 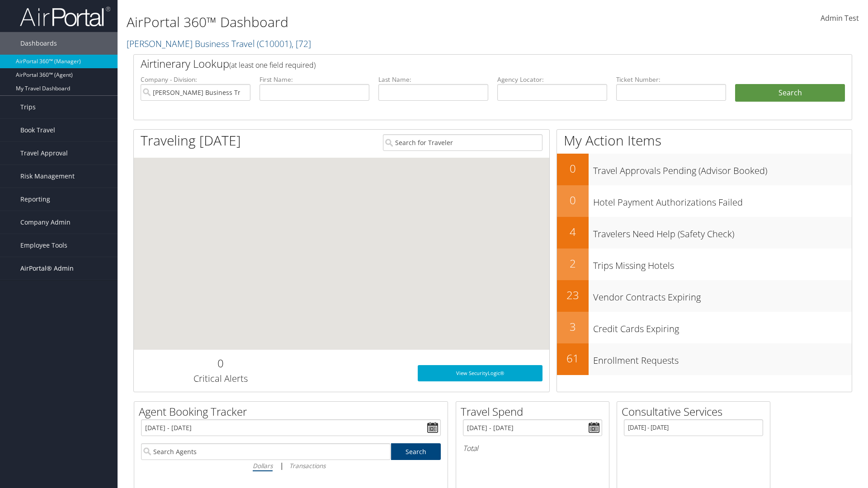 I want to click on input: Search Agents, so click(x=266, y=451).